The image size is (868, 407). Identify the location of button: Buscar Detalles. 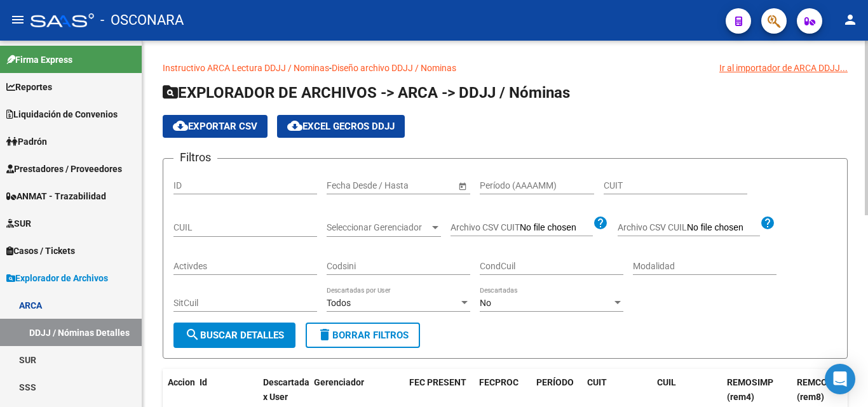
(235, 335).